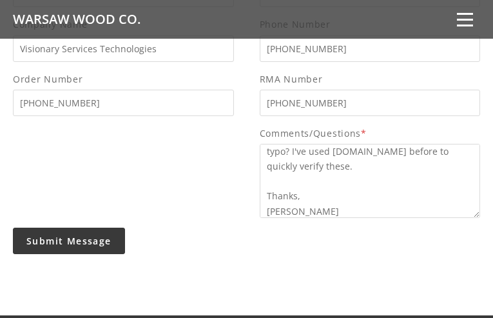 The height and width of the screenshot is (318, 493). What do you see at coordinates (370, 102) in the screenshot?
I see `input: RMA Number` at bounding box center [370, 102].